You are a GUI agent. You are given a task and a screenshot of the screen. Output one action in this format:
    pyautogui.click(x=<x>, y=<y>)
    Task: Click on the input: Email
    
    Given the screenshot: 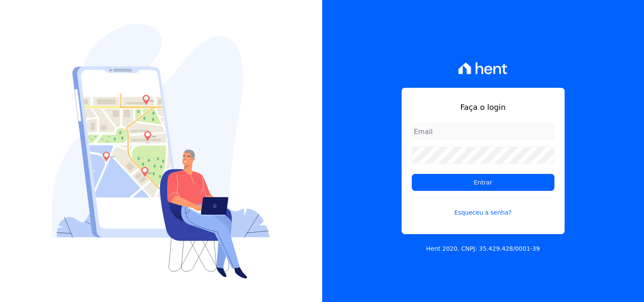 What is the action you would take?
    pyautogui.click(x=483, y=131)
    